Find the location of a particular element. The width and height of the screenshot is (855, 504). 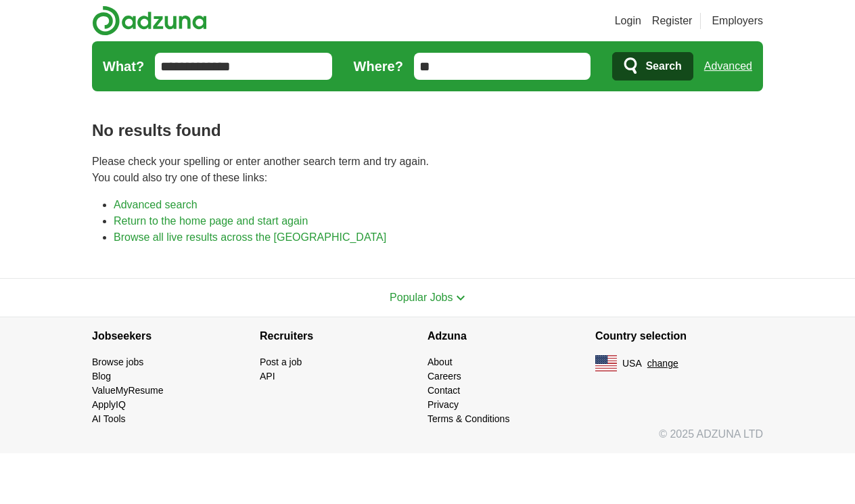

a: Contact is located at coordinates (444, 390).